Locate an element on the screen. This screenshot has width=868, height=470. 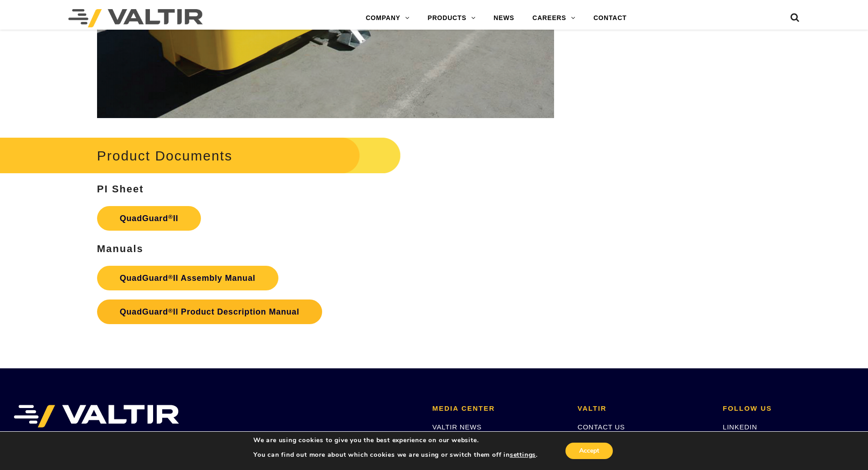
button: Accept is located at coordinates (589, 451).